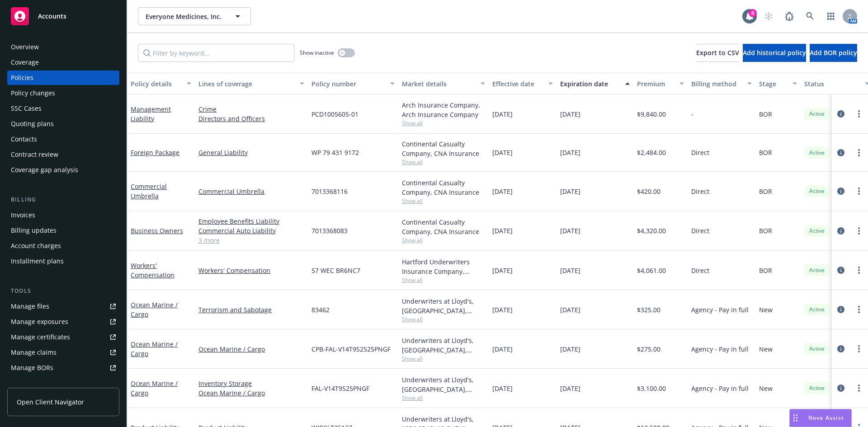 The width and height of the screenshot is (868, 427). Describe the element at coordinates (63, 368) in the screenshot. I see `a: Manage BORs` at that location.